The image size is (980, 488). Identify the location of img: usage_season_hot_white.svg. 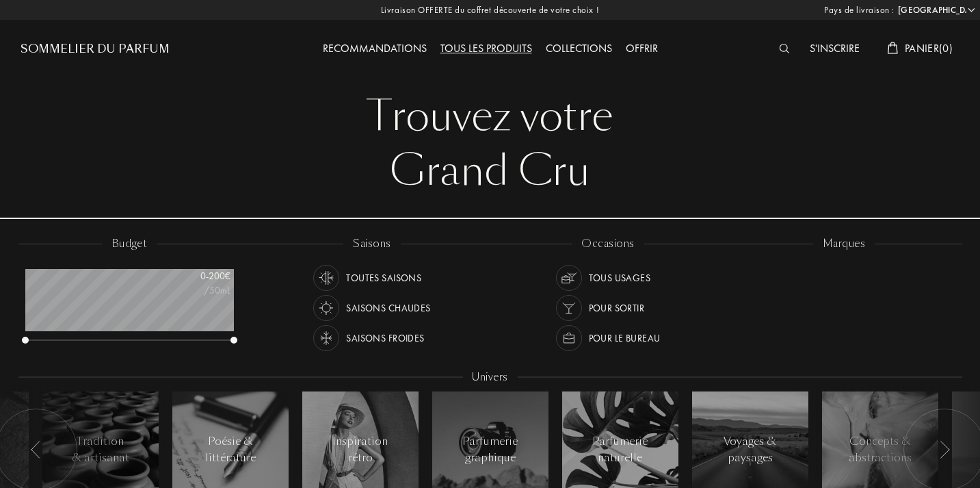
(327, 308).